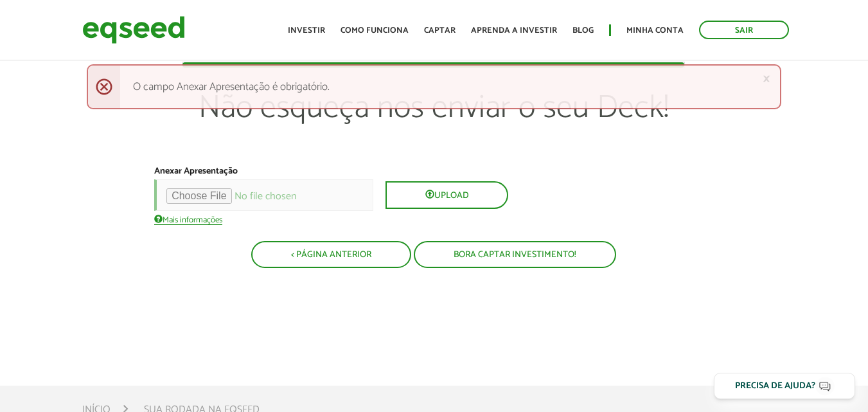 The image size is (868, 412). I want to click on a: Como funciona, so click(375, 30).